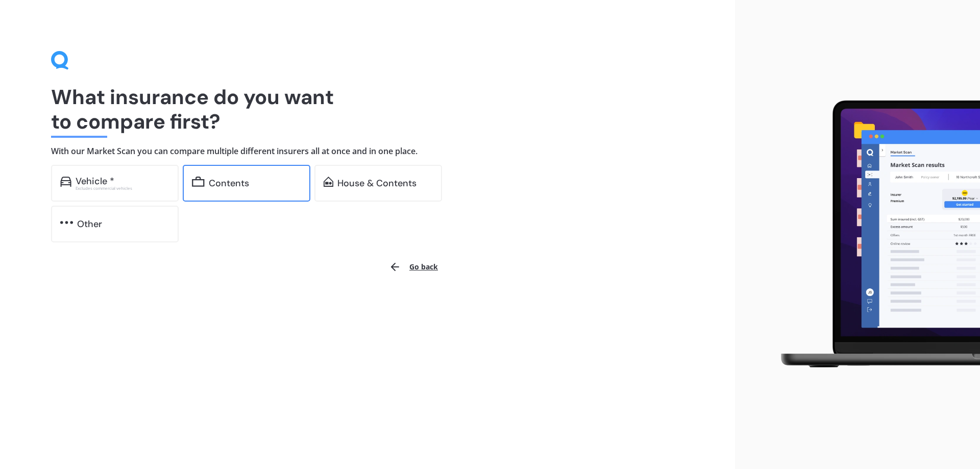 This screenshot has width=980, height=469. Describe the element at coordinates (66, 182) in the screenshot. I see `img: car.f15378c7a67c060ca3f3.svg` at that location.